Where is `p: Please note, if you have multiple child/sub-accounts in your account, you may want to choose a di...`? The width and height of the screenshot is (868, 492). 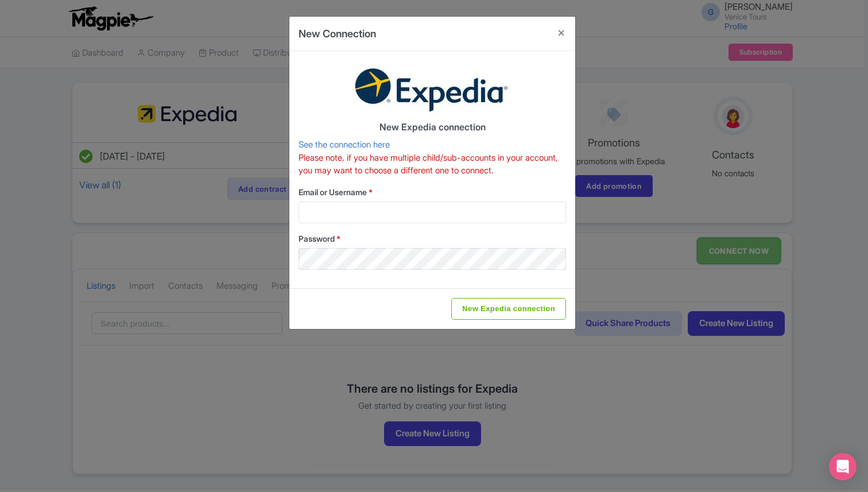
p: Please note, if you have multiple child/sub-accounts in your account, you may want to choose a di... is located at coordinates (432, 164).